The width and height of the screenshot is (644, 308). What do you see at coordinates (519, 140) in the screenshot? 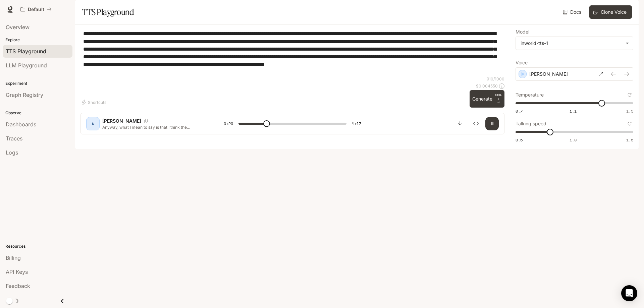
I see `span: 0.5` at bounding box center [519, 140].